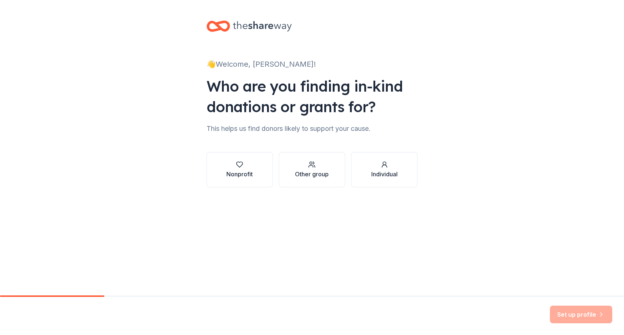 The width and height of the screenshot is (624, 335). I want to click on button: Other group, so click(312, 170).